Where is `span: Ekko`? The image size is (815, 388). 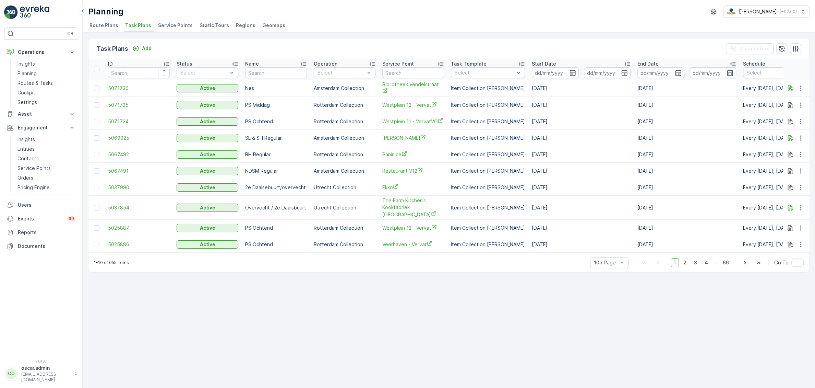 span: Ekko is located at coordinates (413, 187).